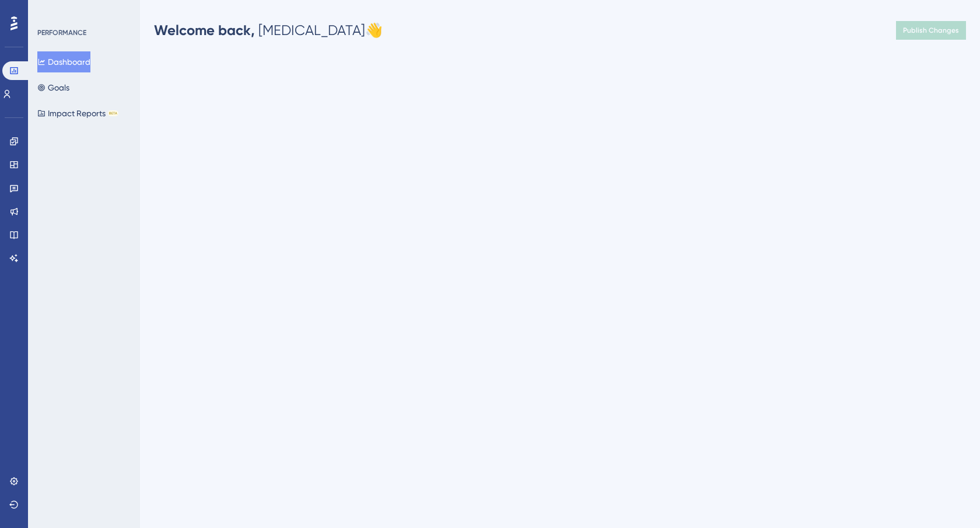 The image size is (980, 528). What do you see at coordinates (932, 30) in the screenshot?
I see `button: Publish Changes` at bounding box center [932, 30].